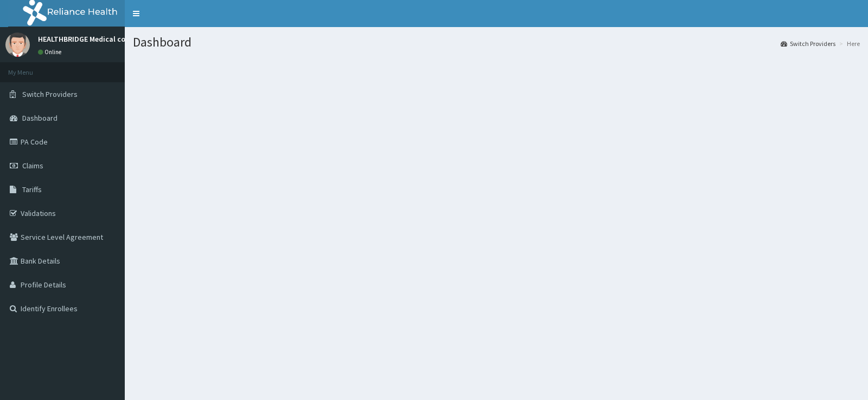  I want to click on a: Switch Providers, so click(807, 44).